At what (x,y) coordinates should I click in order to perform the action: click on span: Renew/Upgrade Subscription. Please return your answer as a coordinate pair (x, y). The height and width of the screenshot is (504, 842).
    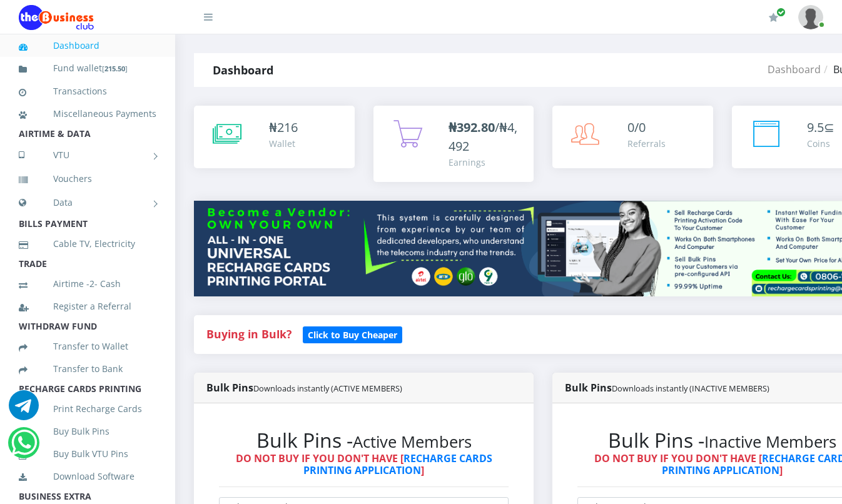
    Looking at the image, I should click on (780, 12).